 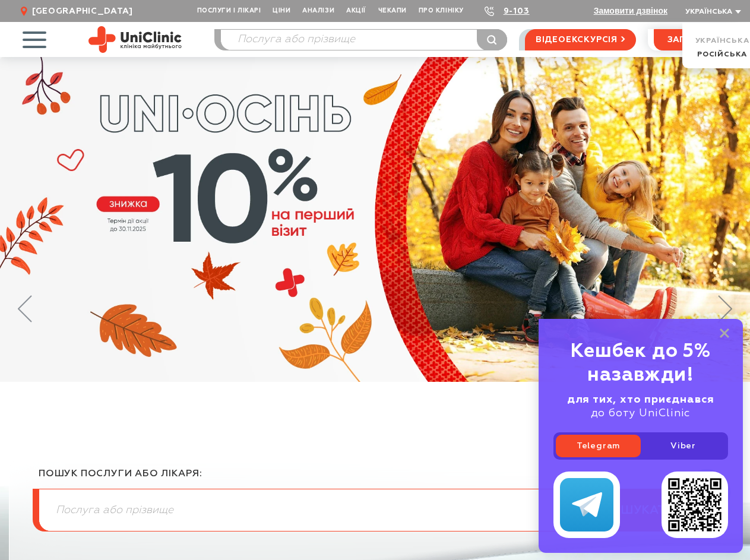 I want to click on a: Viber, so click(x=683, y=446).